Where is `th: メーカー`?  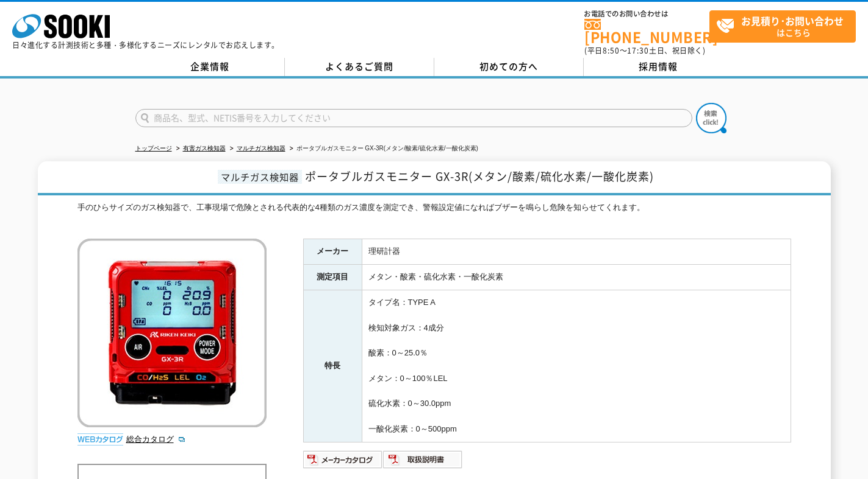
th: メーカー is located at coordinates (332, 252).